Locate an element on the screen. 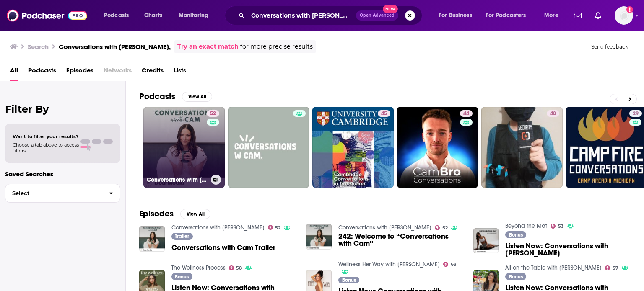  span: Conversations with Cam Trailer is located at coordinates (224, 247).